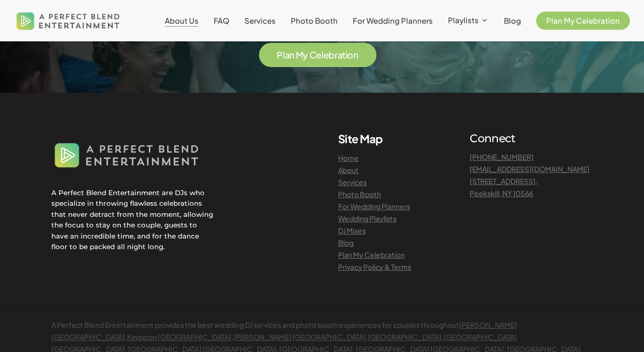 The width and height of the screenshot is (644, 352). Describe the element at coordinates (221, 21) in the screenshot. I see `a: FAQ` at that location.